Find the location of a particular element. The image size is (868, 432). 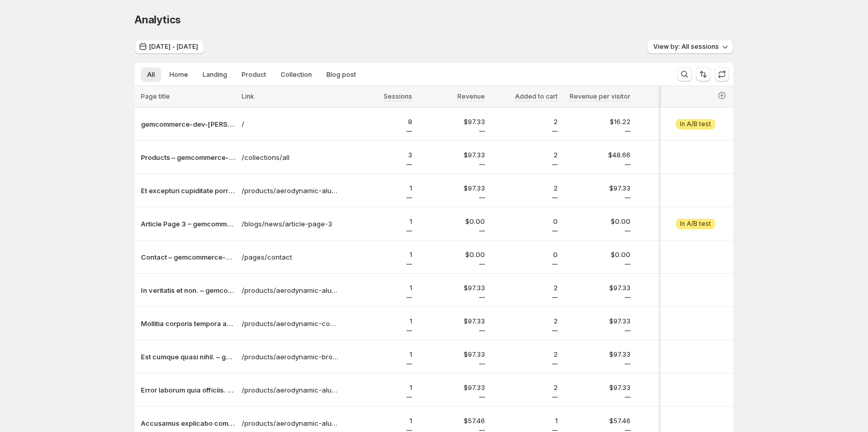

a: /products/aerodynamic-aluminum-clock is located at coordinates (290, 191).